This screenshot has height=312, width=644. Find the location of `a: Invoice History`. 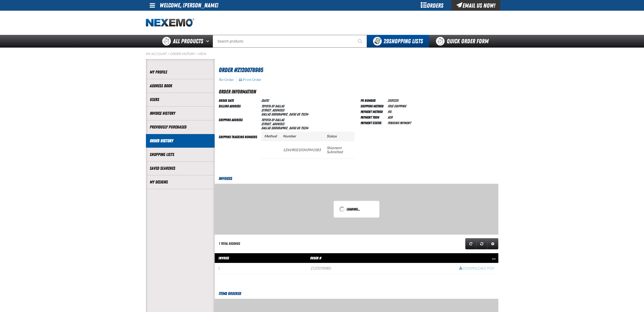

a: Invoice History is located at coordinates (181, 113).